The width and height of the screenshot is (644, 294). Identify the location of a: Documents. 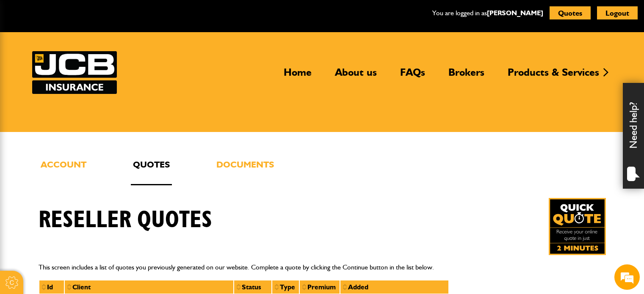
(245, 171).